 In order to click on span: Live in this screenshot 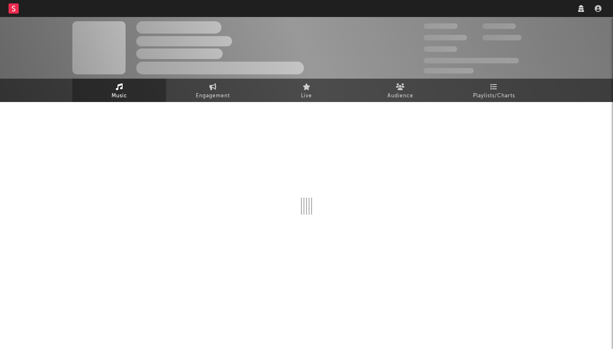, I will do `click(306, 96)`.